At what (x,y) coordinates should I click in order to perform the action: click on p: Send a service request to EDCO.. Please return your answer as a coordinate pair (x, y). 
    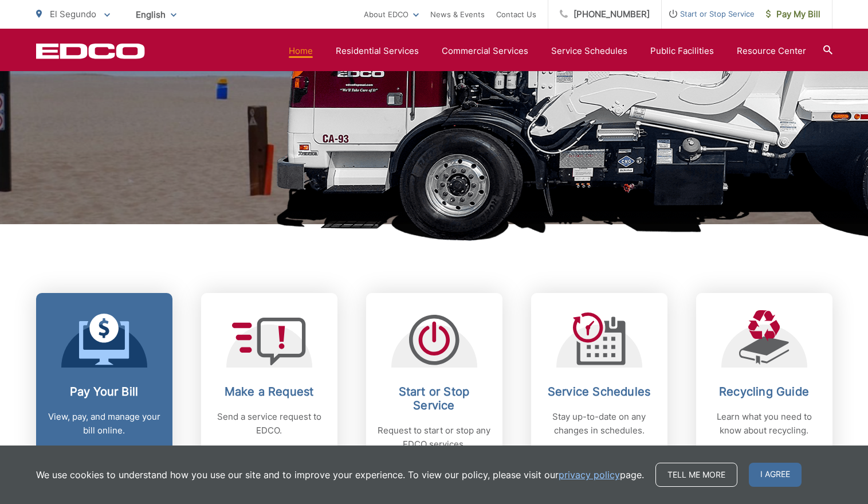
    Looking at the image, I should click on (269, 424).